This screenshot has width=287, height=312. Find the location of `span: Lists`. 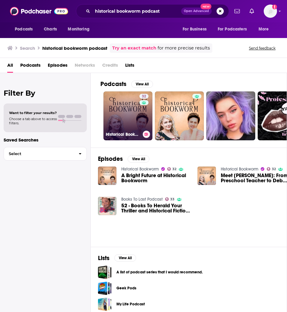

span: Lists is located at coordinates (130, 66).